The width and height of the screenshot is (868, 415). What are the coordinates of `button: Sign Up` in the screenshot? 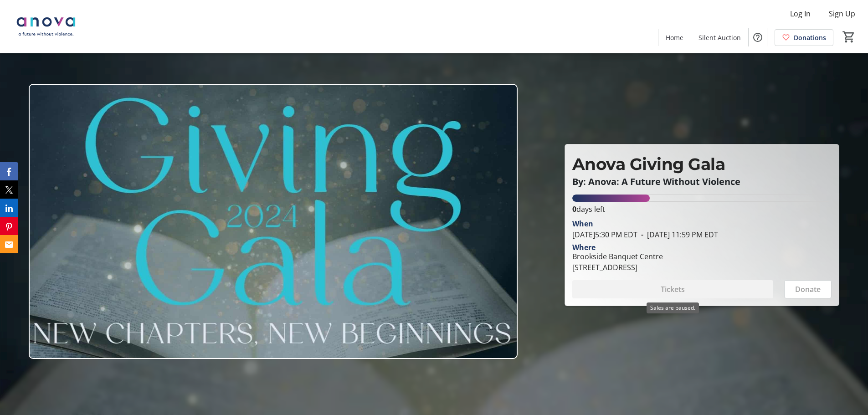 It's located at (842, 14).